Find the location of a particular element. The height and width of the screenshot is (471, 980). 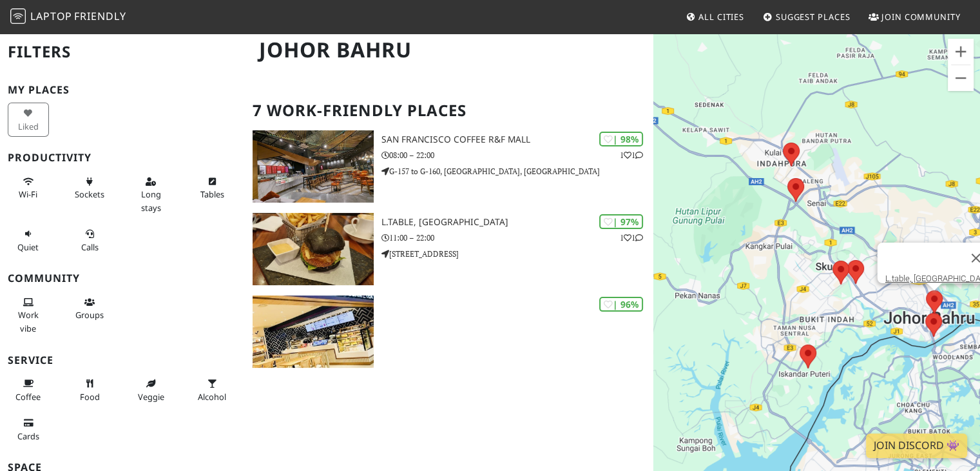

span: All Cities is located at coordinates (721, 17).